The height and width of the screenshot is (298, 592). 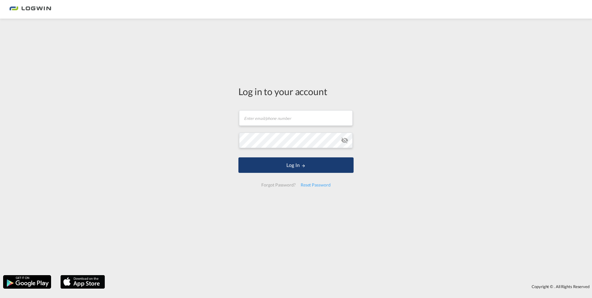 What do you see at coordinates (27, 282) in the screenshot?
I see `img: google.png` at bounding box center [27, 282].